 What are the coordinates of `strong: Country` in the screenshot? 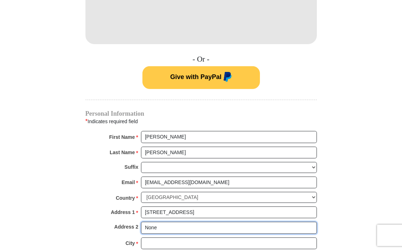 It's located at (125, 198).